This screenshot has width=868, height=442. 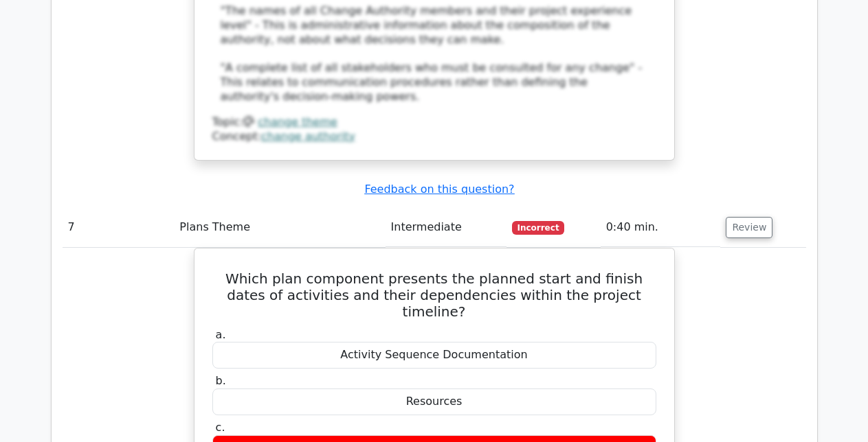 What do you see at coordinates (221, 334) in the screenshot?
I see `span: a.` at bounding box center [221, 334].